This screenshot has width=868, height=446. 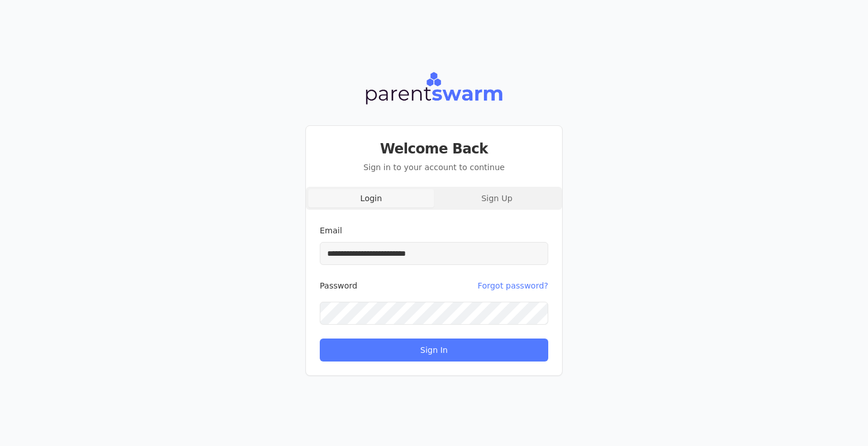 What do you see at coordinates (331, 231) in the screenshot?
I see `label: Email` at bounding box center [331, 231].